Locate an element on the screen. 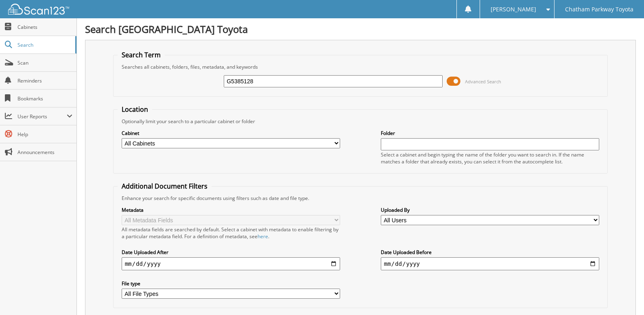  span: Reminders is located at coordinates (45, 80).